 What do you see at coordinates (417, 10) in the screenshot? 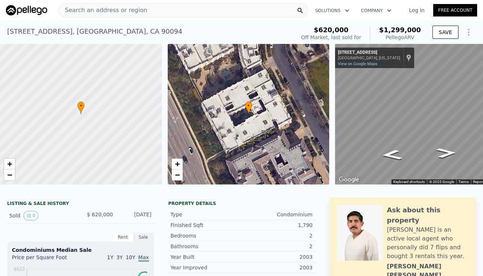
I see `a: Log In` at bounding box center [417, 10].